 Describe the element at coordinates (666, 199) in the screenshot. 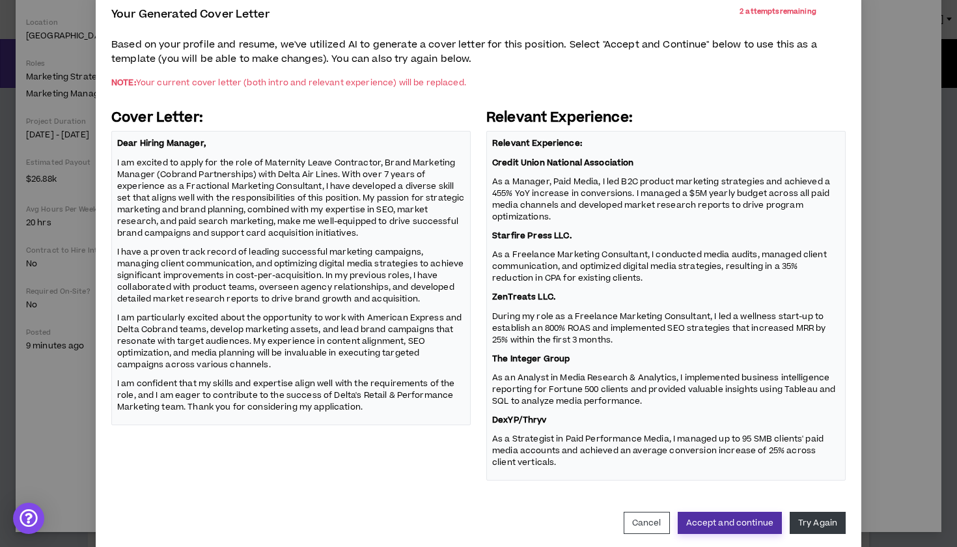

I see `p: As a Manager, Paid Media, I led B2C product marketing strategies and achieved a 455% YoY increase...` at that location.